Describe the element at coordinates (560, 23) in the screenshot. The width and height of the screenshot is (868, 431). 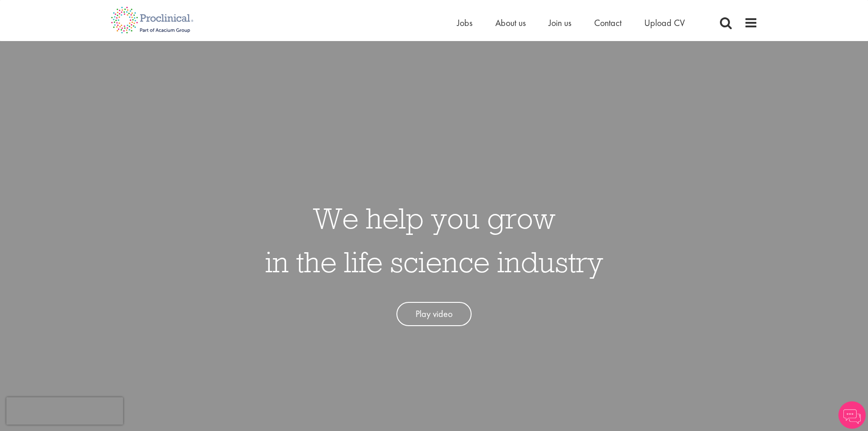
I see `span: Join us` at that location.